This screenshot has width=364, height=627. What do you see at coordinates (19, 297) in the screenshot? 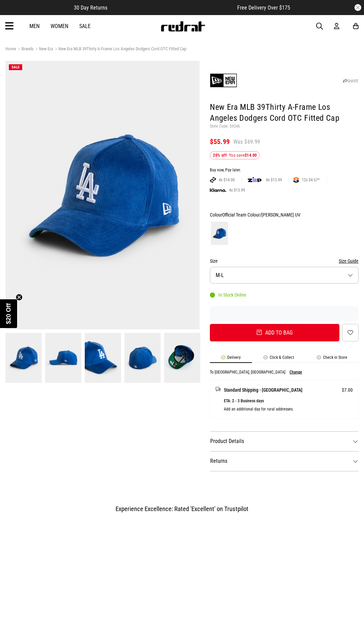
I see `button: Close teaser` at bounding box center [19, 297].